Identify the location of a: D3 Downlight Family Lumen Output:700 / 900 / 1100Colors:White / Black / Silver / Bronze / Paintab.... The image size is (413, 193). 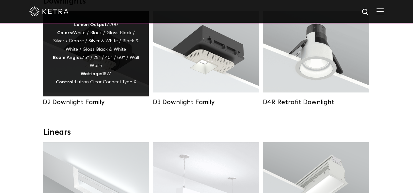
(205, 59).